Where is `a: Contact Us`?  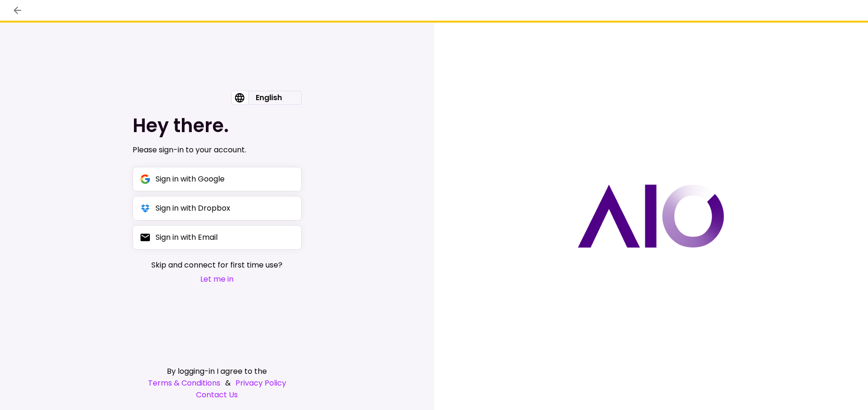
a: Contact Us is located at coordinates (217, 394).